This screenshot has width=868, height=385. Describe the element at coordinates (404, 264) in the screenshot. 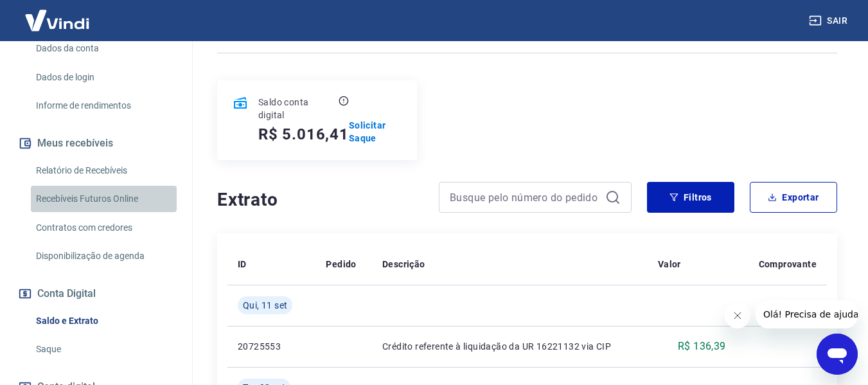

I see `p: Descrição` at that location.